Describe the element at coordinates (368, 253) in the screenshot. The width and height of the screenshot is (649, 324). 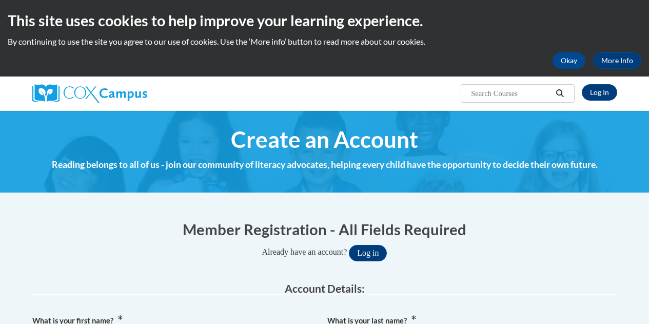
I see `button: Log in` at that location.